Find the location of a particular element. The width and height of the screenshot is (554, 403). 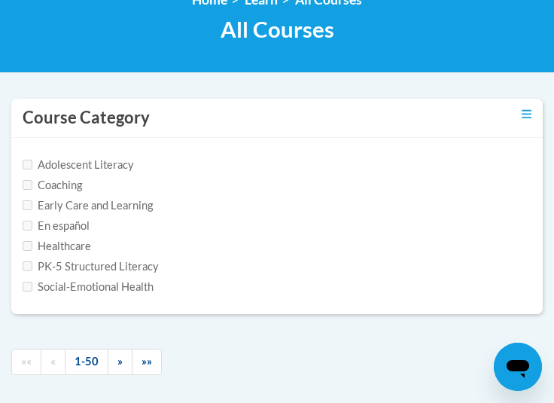

label: Adolescent Literacy is located at coordinates (78, 165).